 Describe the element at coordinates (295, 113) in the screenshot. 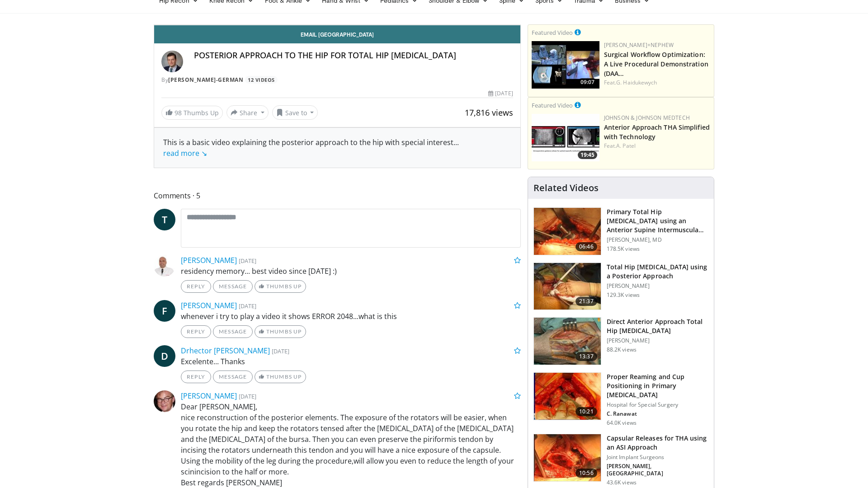

I see `button: Save to` at that location.